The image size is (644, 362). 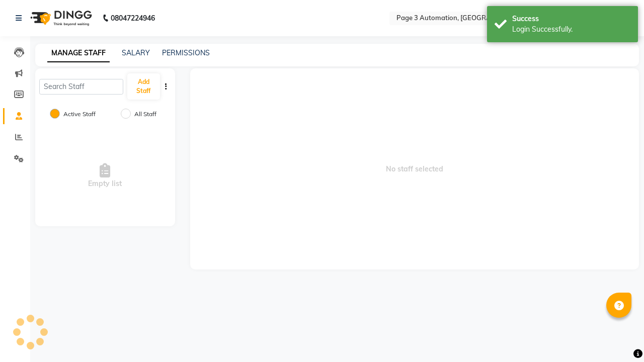 I want to click on div: Success, so click(x=571, y=18).